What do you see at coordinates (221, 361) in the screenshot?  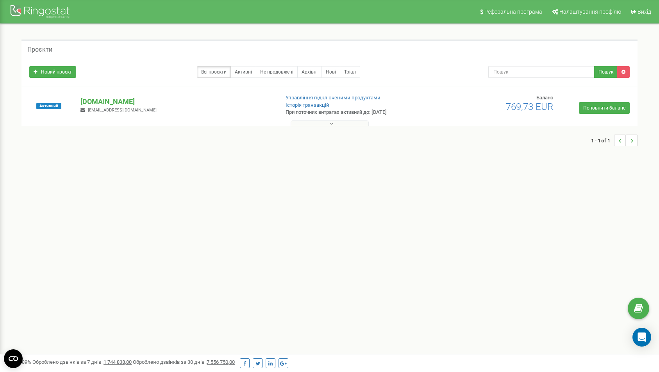 I see `u: 7 556 750,00` at bounding box center [221, 361].